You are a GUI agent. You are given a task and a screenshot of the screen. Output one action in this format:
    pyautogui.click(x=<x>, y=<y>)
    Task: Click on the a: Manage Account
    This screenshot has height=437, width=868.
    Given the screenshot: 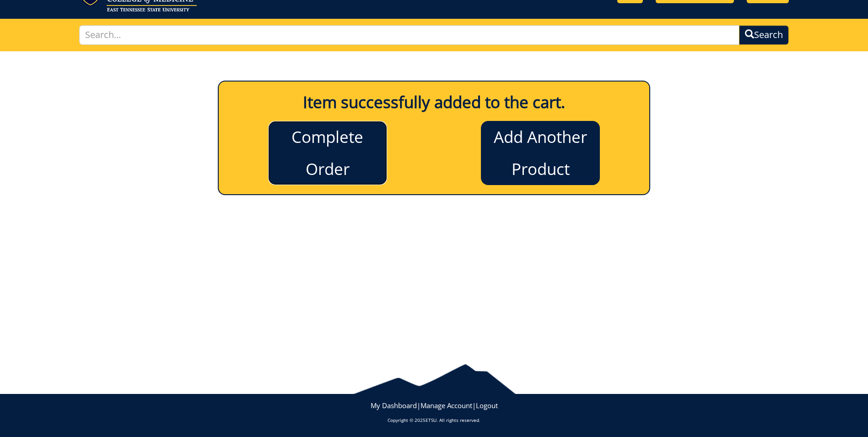 What is the action you would take?
    pyautogui.click(x=446, y=406)
    